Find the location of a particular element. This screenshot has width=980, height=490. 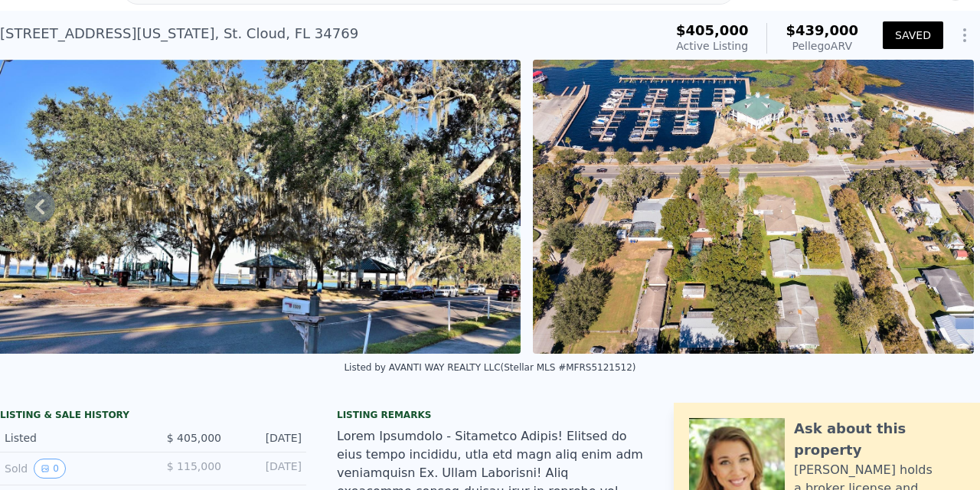

div: Listed by AVANTI WAY REALTY LLC (Stellar MLS #MFRS5121512) is located at coordinates (490, 367).